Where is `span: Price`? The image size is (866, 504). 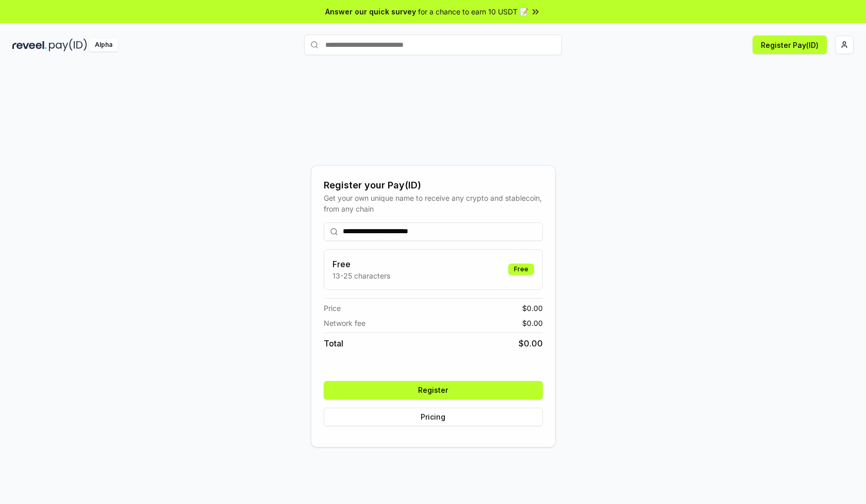
span: Price is located at coordinates (332, 308).